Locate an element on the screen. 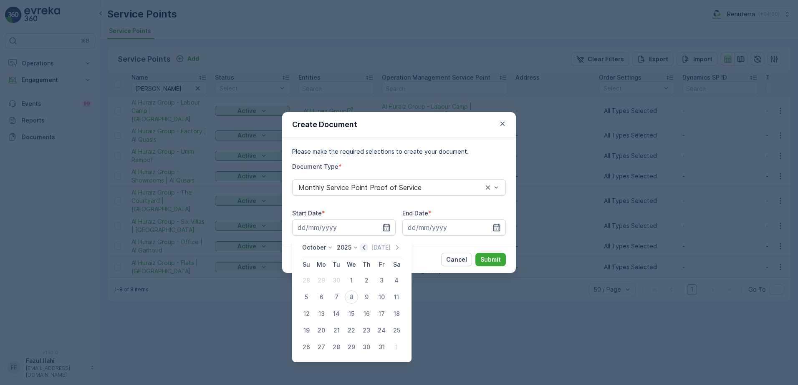 The width and height of the screenshot is (798, 385). div: 20 is located at coordinates (321, 331).